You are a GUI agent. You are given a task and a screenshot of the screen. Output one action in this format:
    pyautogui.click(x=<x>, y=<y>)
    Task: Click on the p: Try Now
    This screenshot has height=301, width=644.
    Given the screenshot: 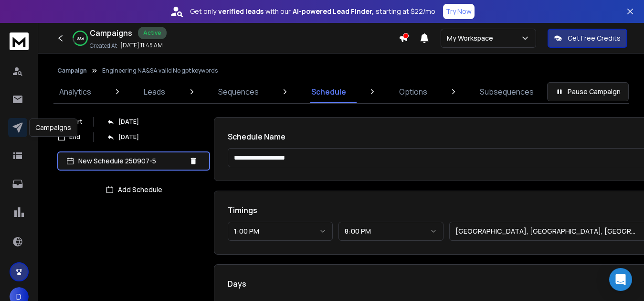 What is the action you would take?
    pyautogui.click(x=459, y=11)
    